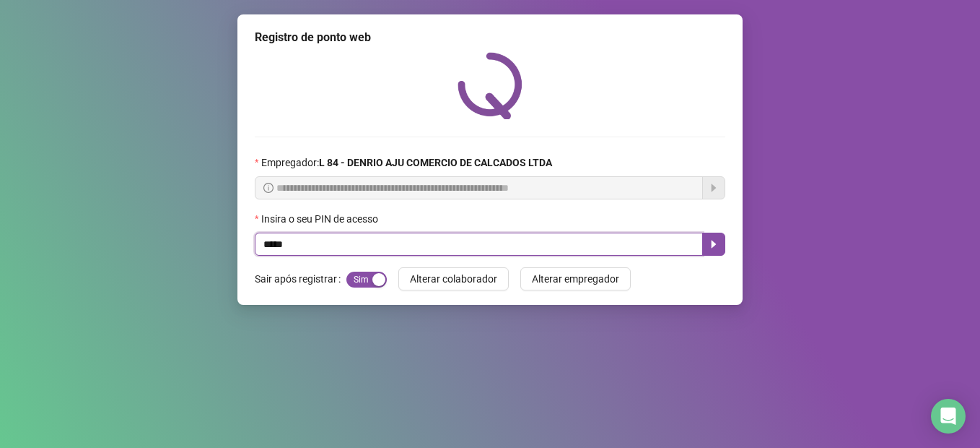  What do you see at coordinates (435, 163) in the screenshot?
I see `strong: L 84 - DENRIO AJU COMERCIO DE CALCADOS LTDA` at bounding box center [435, 163].